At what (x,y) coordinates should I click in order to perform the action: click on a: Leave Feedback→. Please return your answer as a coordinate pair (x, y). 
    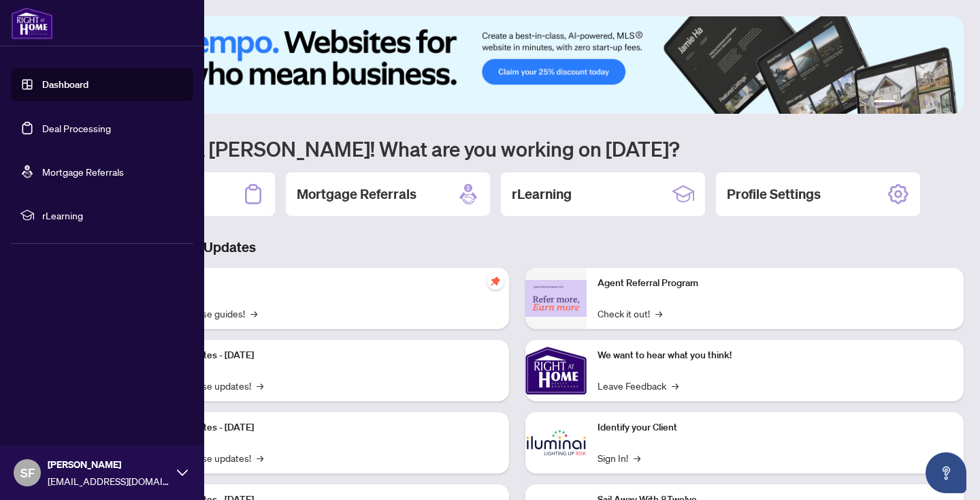
    Looking at the image, I should click on (638, 386).